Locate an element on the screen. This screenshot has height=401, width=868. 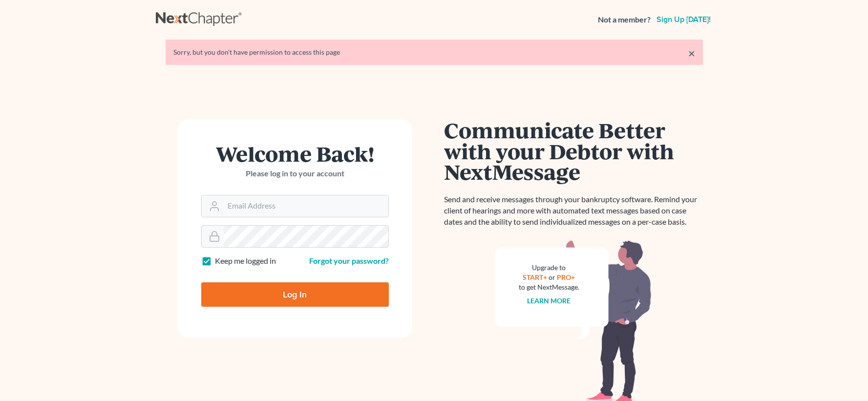
span: or is located at coordinates (552, 277).